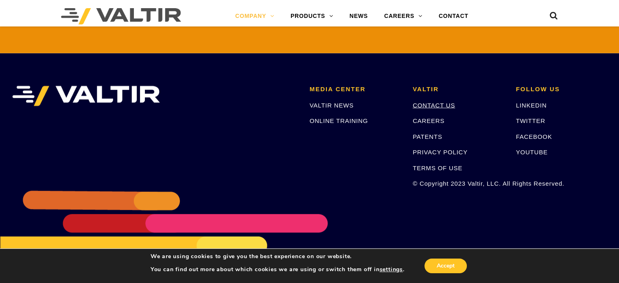 The width and height of the screenshot is (619, 283). What do you see at coordinates (358, 16) in the screenshot?
I see `a: NEWS` at bounding box center [358, 16].